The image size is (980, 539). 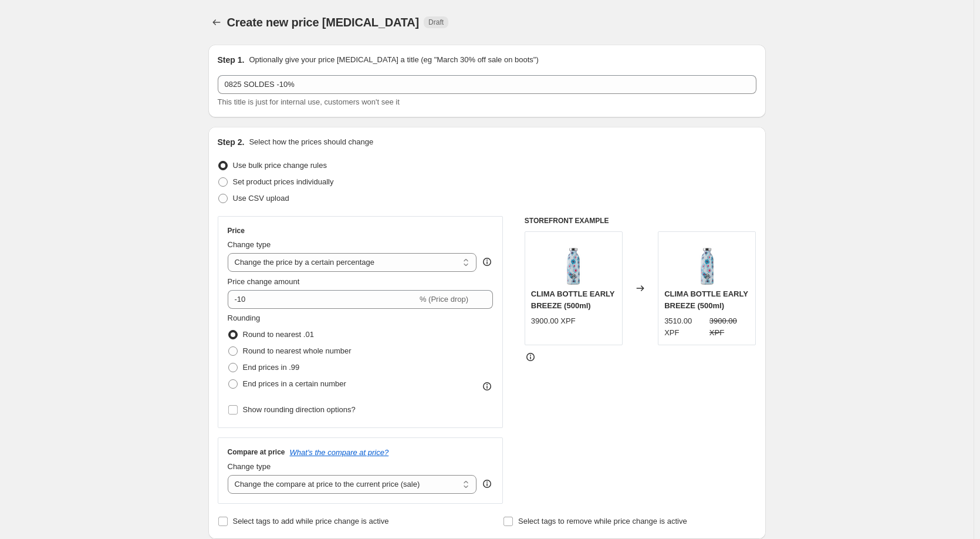 I want to click on span: Round to nearest .01, so click(x=279, y=334).